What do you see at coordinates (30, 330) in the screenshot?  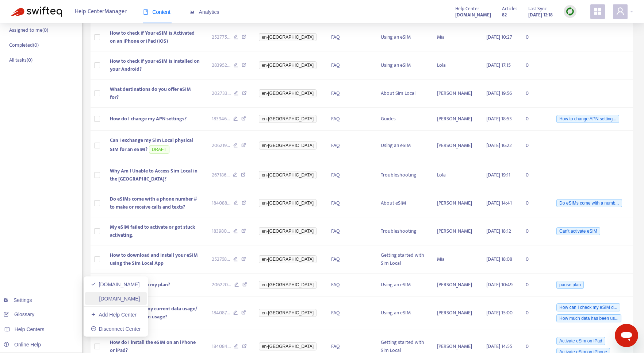 I see `span: Help Centers` at bounding box center [30, 330].